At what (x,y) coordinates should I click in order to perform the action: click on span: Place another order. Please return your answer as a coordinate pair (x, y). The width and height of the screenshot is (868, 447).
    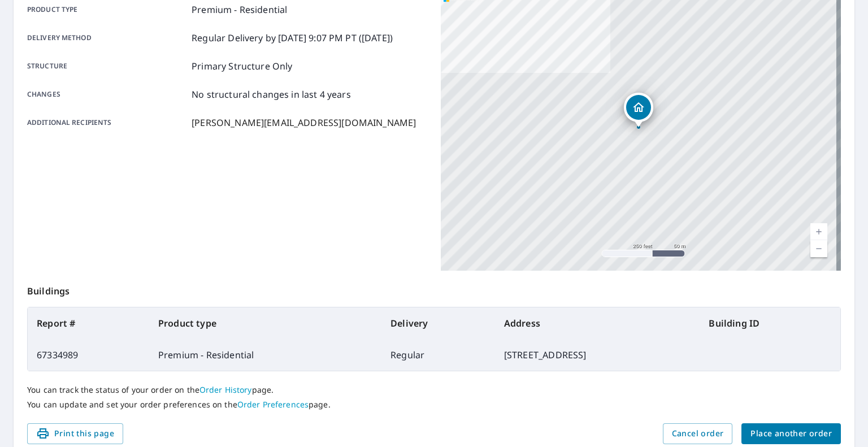
    Looking at the image, I should click on (791, 434).